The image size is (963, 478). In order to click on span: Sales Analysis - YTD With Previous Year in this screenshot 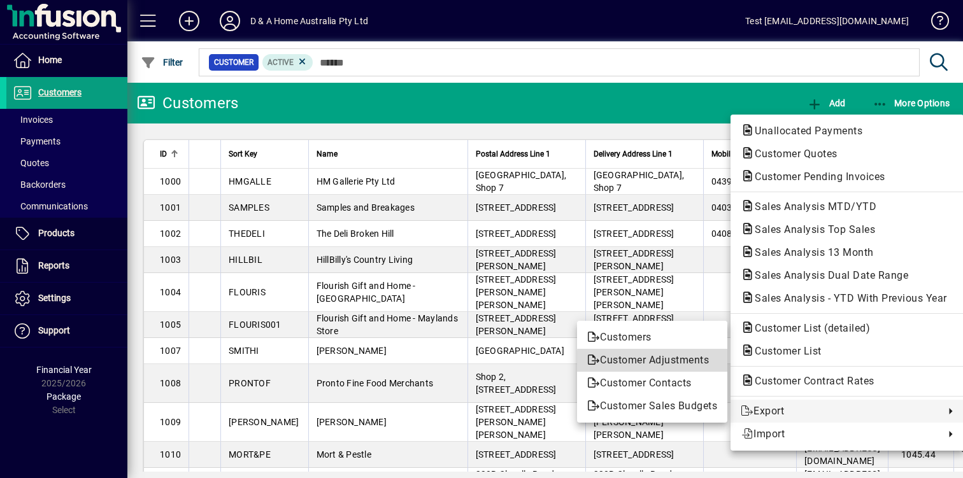, I will do `click(847, 298)`.